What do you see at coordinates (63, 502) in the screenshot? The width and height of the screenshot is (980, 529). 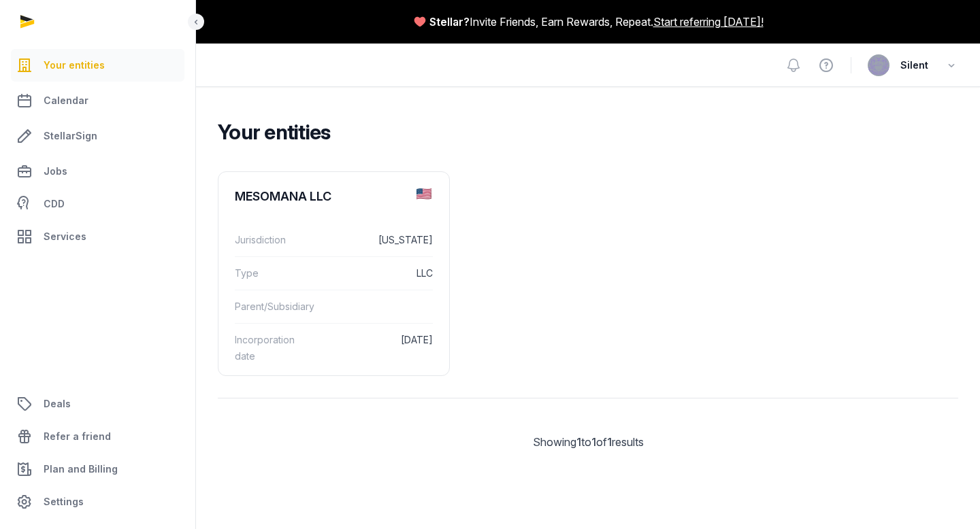 I see `span: Settings` at bounding box center [63, 502].